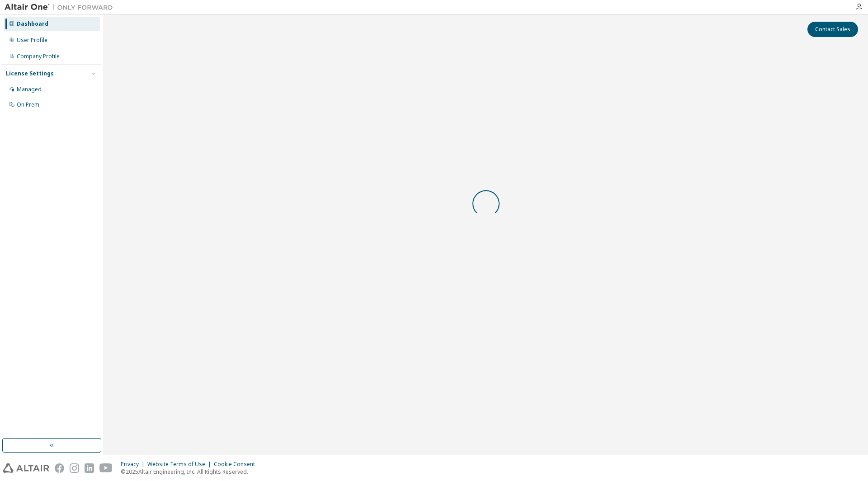 Image resolution: width=868 pixels, height=481 pixels. Describe the element at coordinates (38, 57) in the screenshot. I see `div: Company Profile` at that location.